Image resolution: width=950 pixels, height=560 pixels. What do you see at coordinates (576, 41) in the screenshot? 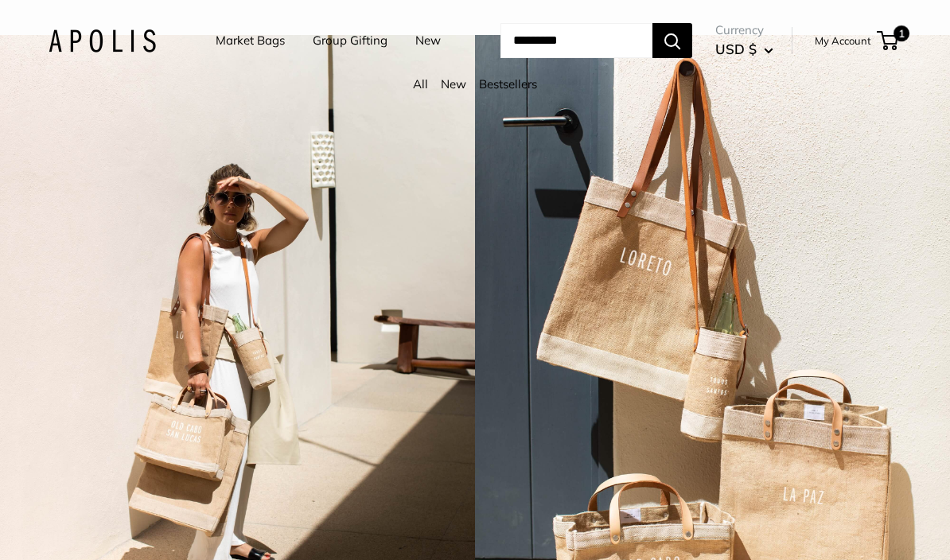
I see `input: Search...` at bounding box center [576, 41].